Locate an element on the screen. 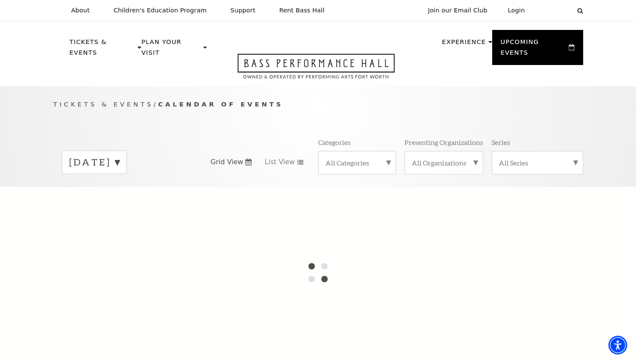  p: Rent Bass Hall is located at coordinates (302, 10).